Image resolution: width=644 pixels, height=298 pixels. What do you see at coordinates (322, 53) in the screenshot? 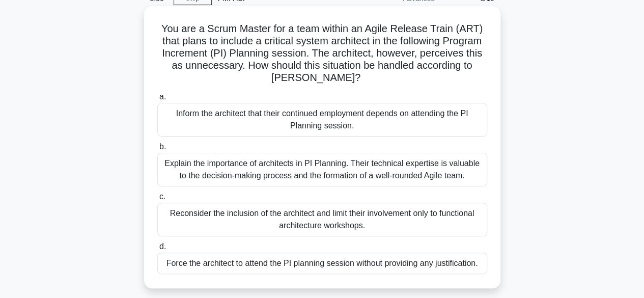
I see `h5: You are a Scrum Master for a team within an Agile Release Train (ART) that plans to include a cri...` at bounding box center [322, 53].